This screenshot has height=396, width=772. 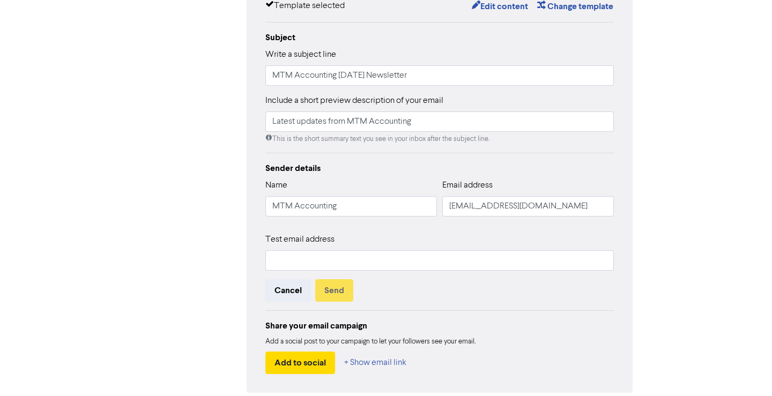 I want to click on button: Add to social, so click(x=300, y=363).